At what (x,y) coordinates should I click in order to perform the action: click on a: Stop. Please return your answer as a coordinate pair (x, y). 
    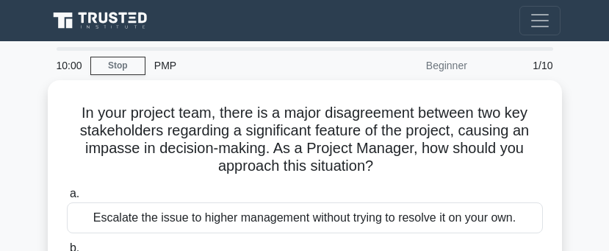
    Looking at the image, I should click on (118, 65).